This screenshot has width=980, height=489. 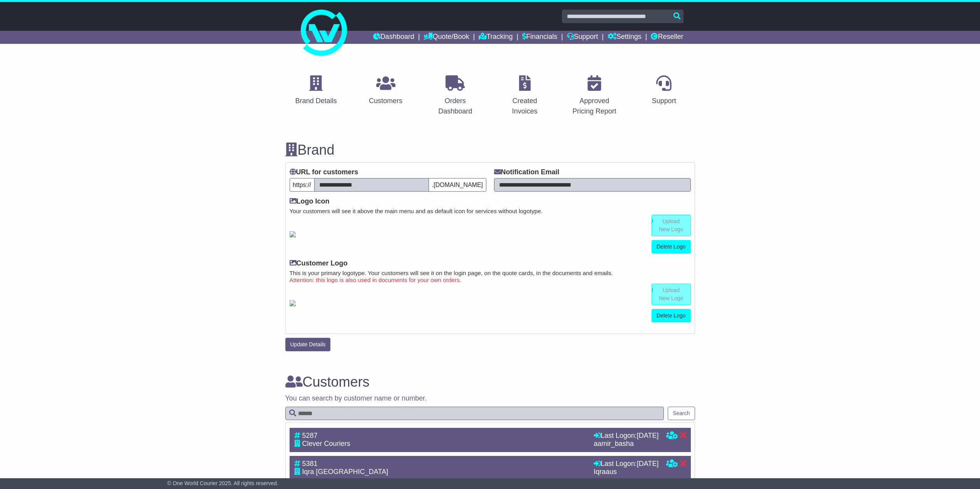 What do you see at coordinates (495, 38) in the screenshot?
I see `a: Tracking` at bounding box center [495, 38].